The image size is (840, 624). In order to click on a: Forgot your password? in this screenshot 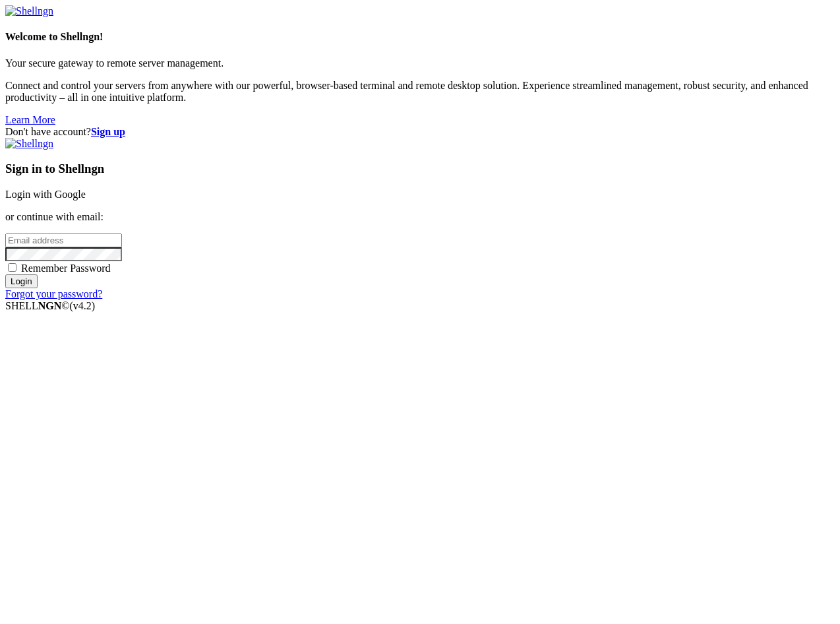, I will do `click(54, 293)`.